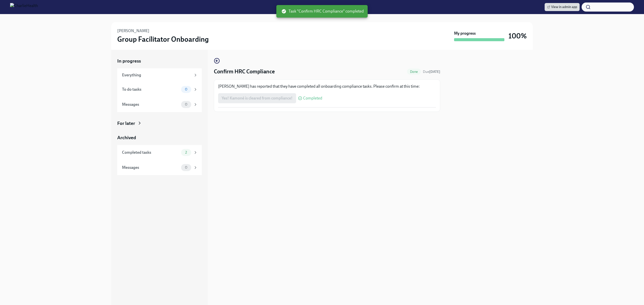  I want to click on a: For later, so click(159, 123).